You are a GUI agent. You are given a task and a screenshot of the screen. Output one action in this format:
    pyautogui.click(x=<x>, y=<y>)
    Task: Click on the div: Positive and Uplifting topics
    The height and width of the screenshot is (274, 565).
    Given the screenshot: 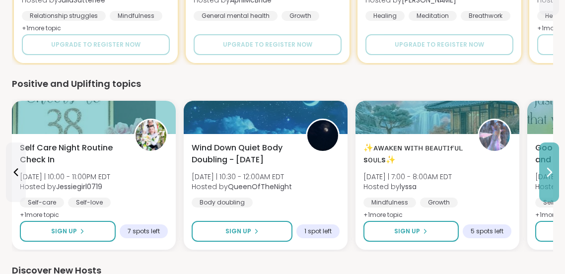 What is the action you would take?
    pyautogui.click(x=283, y=84)
    